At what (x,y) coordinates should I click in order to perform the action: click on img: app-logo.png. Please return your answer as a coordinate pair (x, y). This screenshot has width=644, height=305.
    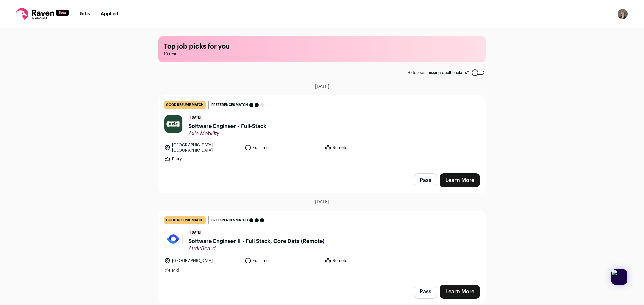
    Looking at the image, I should click on (619, 277).